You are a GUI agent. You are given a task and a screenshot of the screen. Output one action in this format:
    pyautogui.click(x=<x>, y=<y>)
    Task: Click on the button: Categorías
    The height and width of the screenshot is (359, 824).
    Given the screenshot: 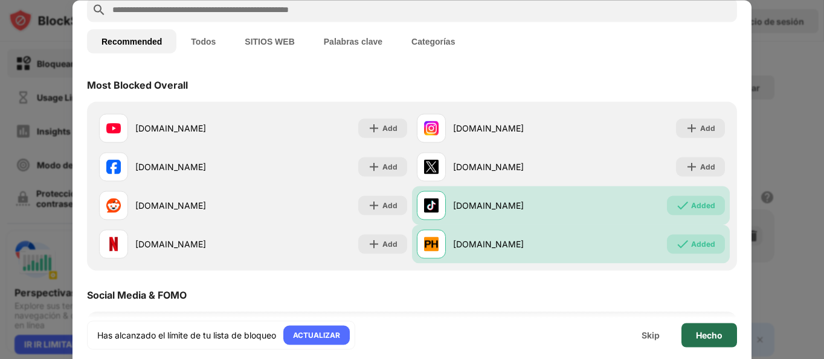 What is the action you would take?
    pyautogui.click(x=433, y=41)
    